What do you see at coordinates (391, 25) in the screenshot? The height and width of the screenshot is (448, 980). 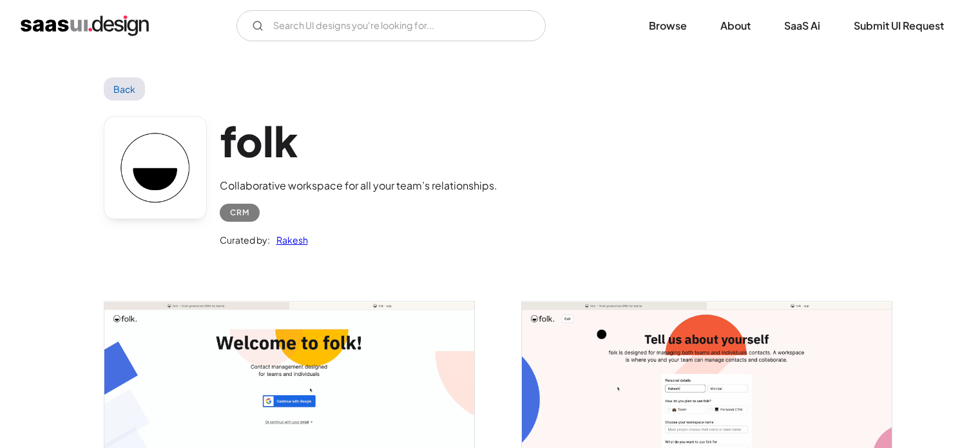 I see `form: Email Form` at bounding box center [391, 25].